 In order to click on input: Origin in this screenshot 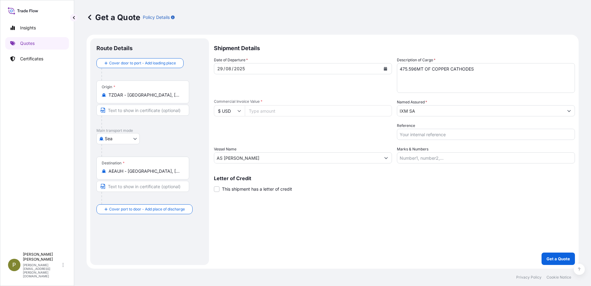, I will do `click(145, 95)`.